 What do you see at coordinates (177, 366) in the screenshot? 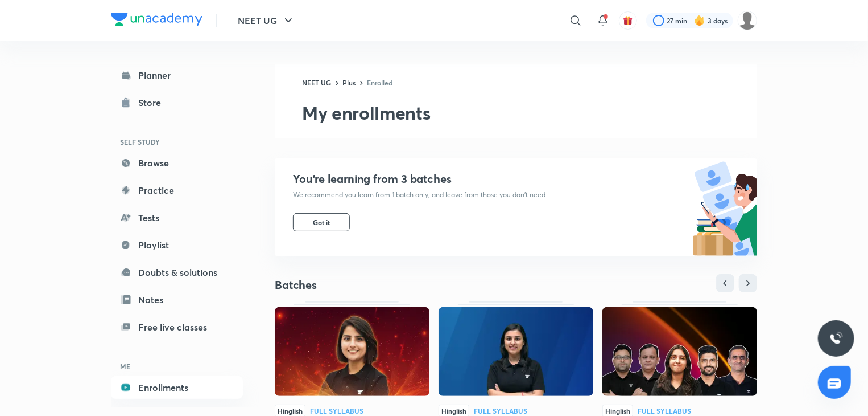
I see `h6: ME` at bounding box center [177, 366].